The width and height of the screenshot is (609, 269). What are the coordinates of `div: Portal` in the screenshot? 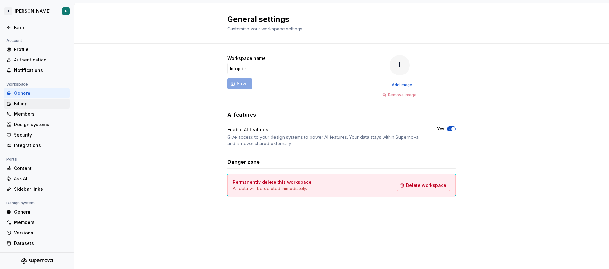 It's located at (12, 160).